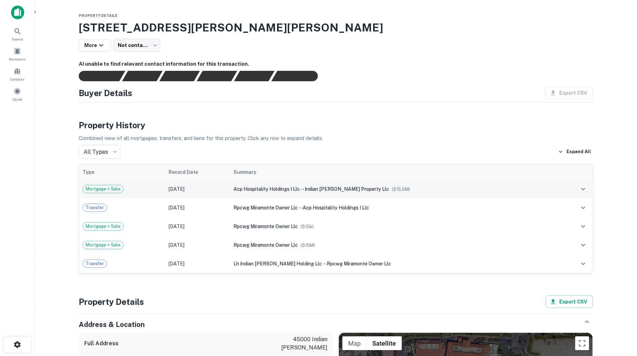  Describe the element at coordinates (354, 343) in the screenshot. I see `button: Show street map` at that location.